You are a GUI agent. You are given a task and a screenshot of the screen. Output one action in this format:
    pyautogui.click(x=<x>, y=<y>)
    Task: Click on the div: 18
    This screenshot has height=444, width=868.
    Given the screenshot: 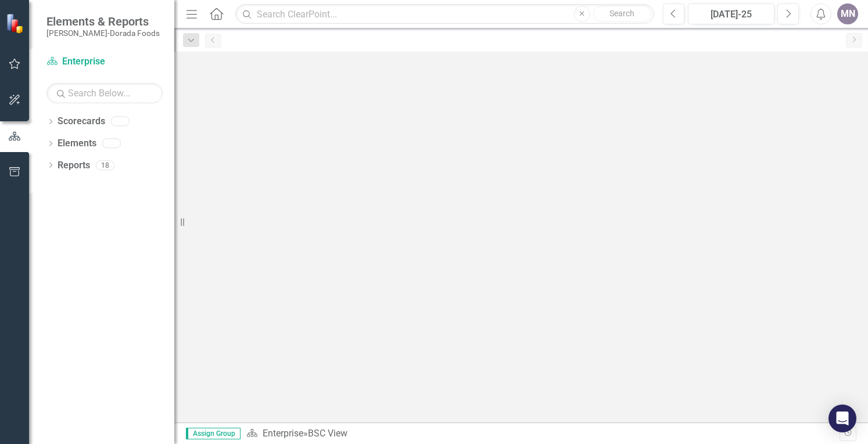 What is the action you would take?
    pyautogui.click(x=105, y=165)
    